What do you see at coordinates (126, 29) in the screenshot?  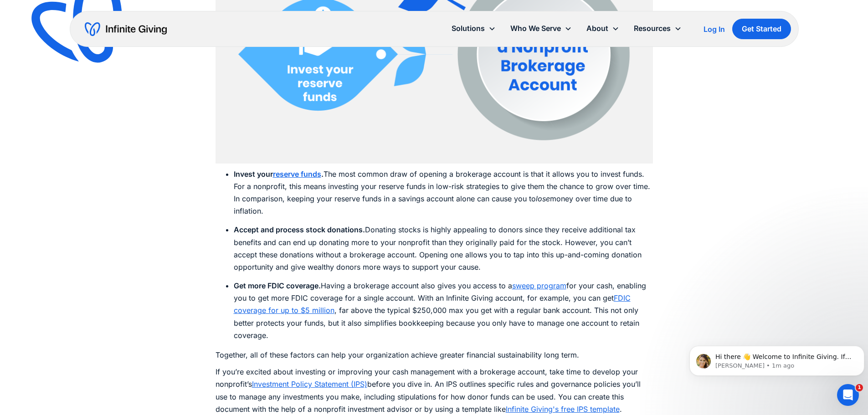 I see `a: home` at bounding box center [126, 29].